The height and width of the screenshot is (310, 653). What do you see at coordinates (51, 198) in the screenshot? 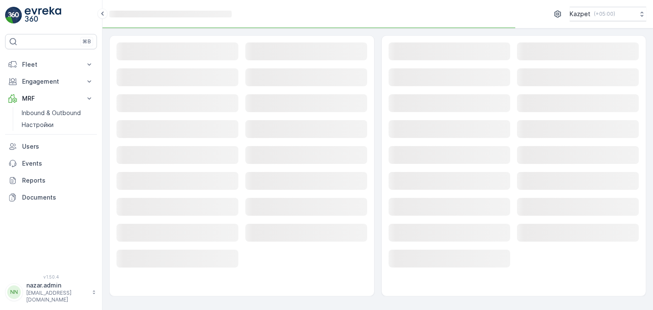
I see `a: Documents` at bounding box center [51, 198].